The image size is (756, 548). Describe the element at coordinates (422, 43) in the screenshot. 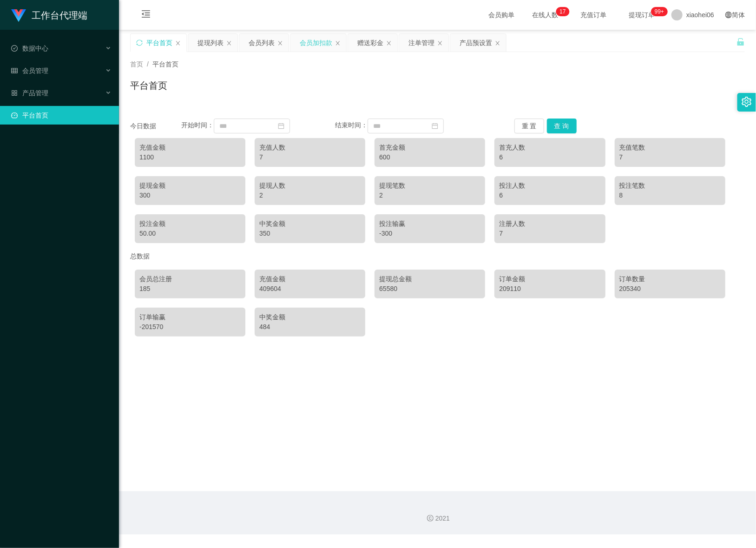

I see `div: 注单管理` at that location.